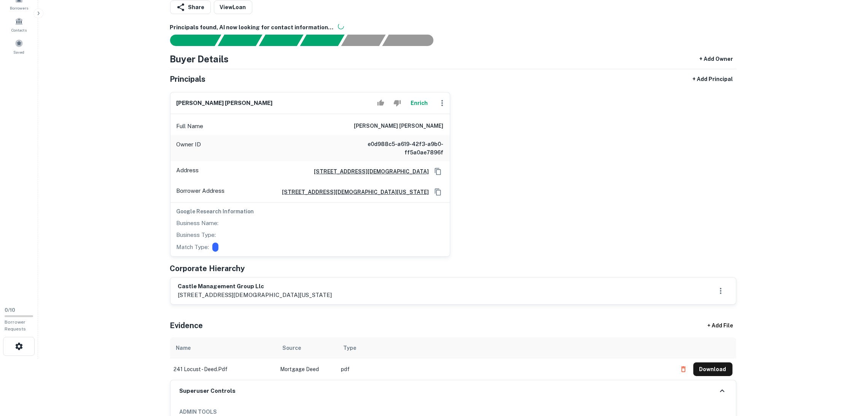 The image size is (868, 416). What do you see at coordinates (453, 359) in the screenshot?
I see `div: scrollable content` at bounding box center [453, 359].